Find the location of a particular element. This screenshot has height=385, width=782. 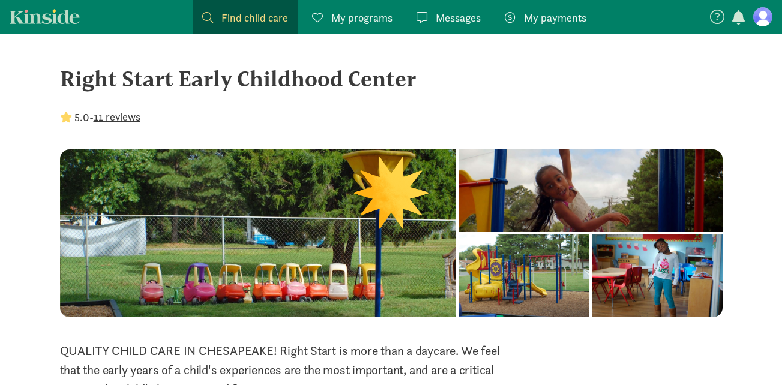

strong: 5.0 is located at coordinates (82, 117).